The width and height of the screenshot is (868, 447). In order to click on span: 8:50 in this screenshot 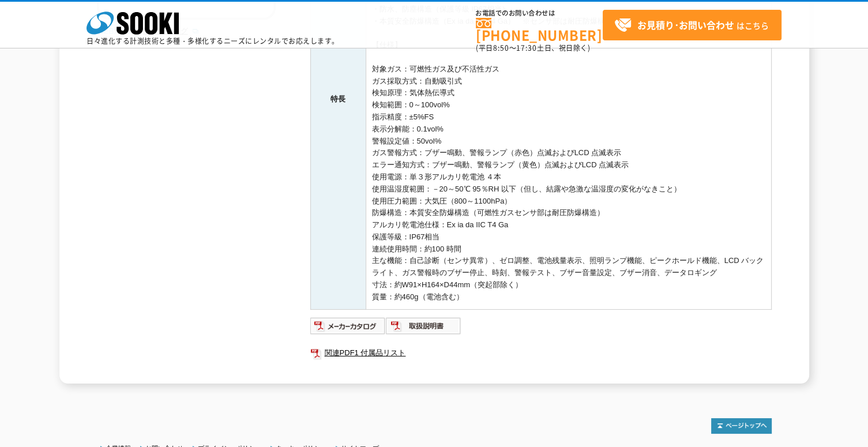, I will do `click(501, 48)`.